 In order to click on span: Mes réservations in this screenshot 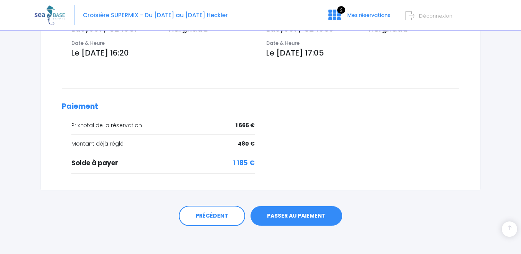, I will do `click(368, 15)`.